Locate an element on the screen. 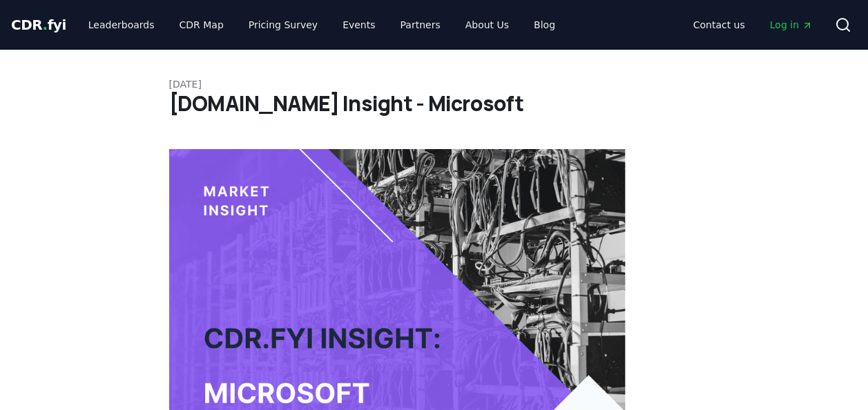 The width and height of the screenshot is (868, 410). a: Pricing Survey is located at coordinates (283, 25).